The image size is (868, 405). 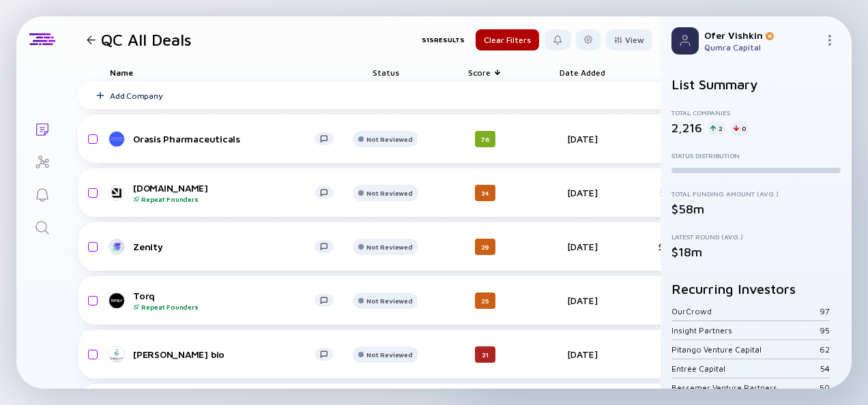 What do you see at coordinates (629, 40) in the screenshot?
I see `div: View` at bounding box center [629, 40].